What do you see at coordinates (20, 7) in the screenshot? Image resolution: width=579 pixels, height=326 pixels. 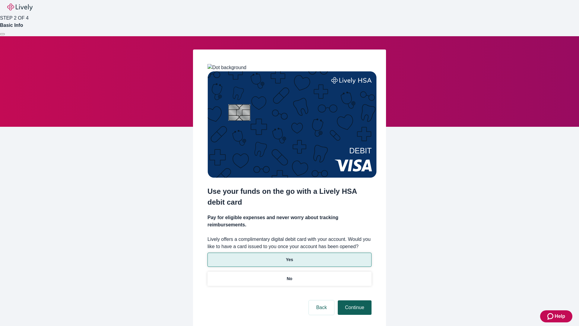 I see `img: Lively` at bounding box center [20, 7].